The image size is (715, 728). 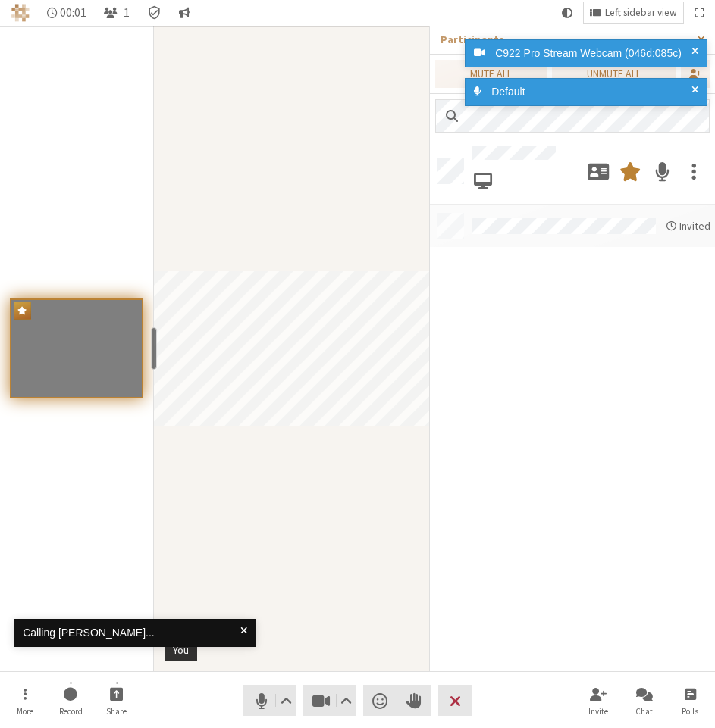 I want to click on div: Invited, so click(x=688, y=226).